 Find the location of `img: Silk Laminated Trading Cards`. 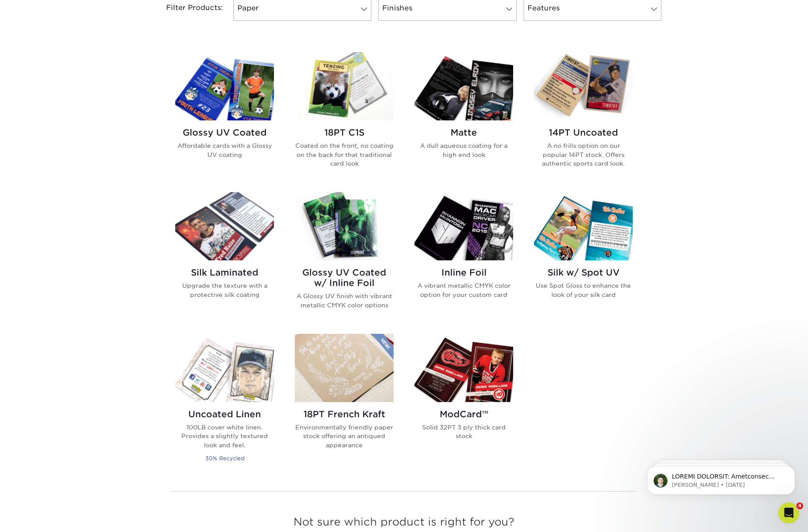

img: Silk Laminated Trading Cards is located at coordinates (224, 226).